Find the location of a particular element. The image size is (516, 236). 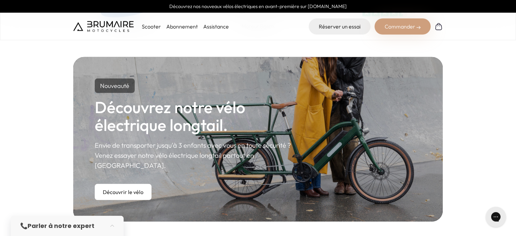

a: Réserver un essai is located at coordinates (339, 27).